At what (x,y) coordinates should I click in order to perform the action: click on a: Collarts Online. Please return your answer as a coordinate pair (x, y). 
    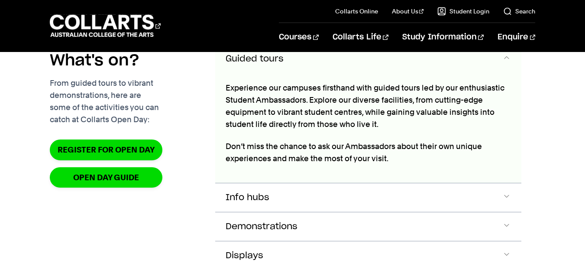
    Looking at the image, I should click on (357, 11).